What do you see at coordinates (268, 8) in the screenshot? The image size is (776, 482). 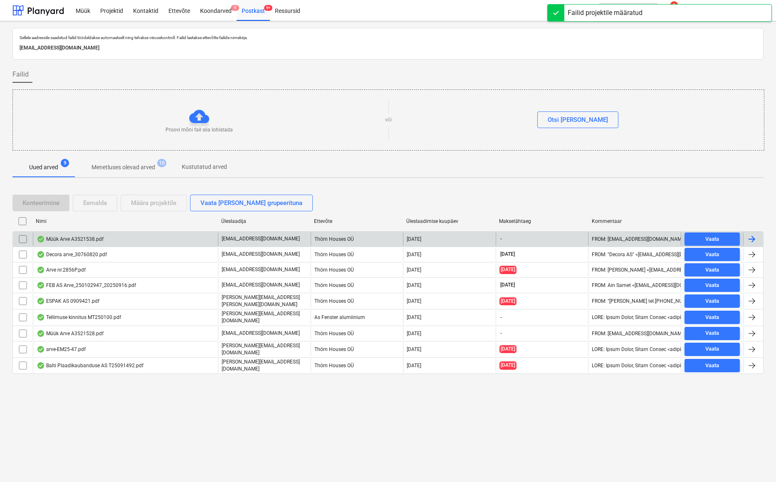 I see `span: 9+` at bounding box center [268, 8].